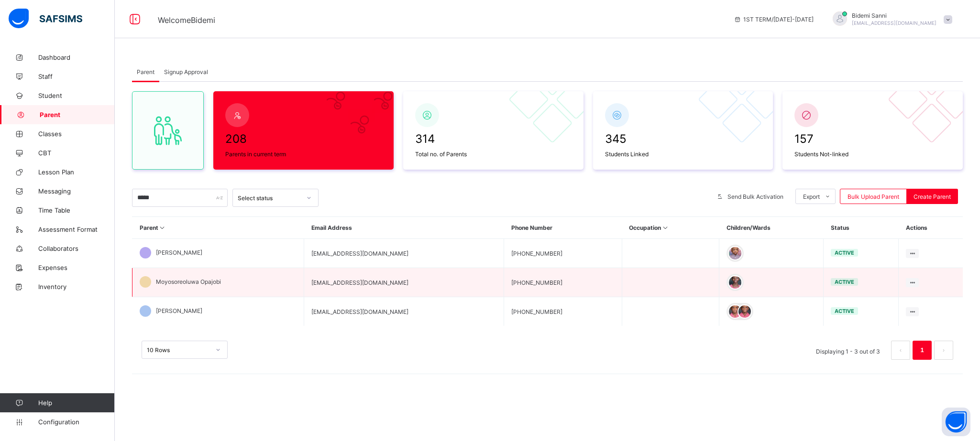 The height and width of the screenshot is (441, 980). What do you see at coordinates (931, 228) in the screenshot?
I see `th: Actions` at bounding box center [931, 228].